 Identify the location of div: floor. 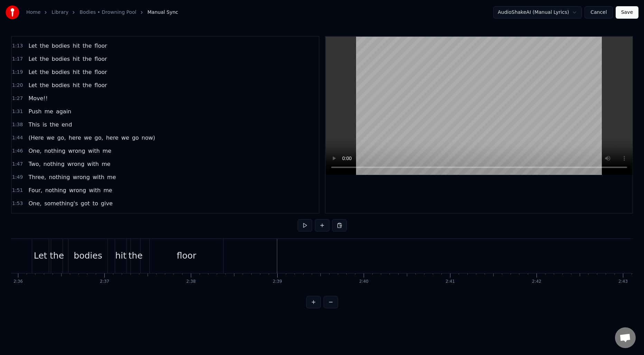
(186, 256).